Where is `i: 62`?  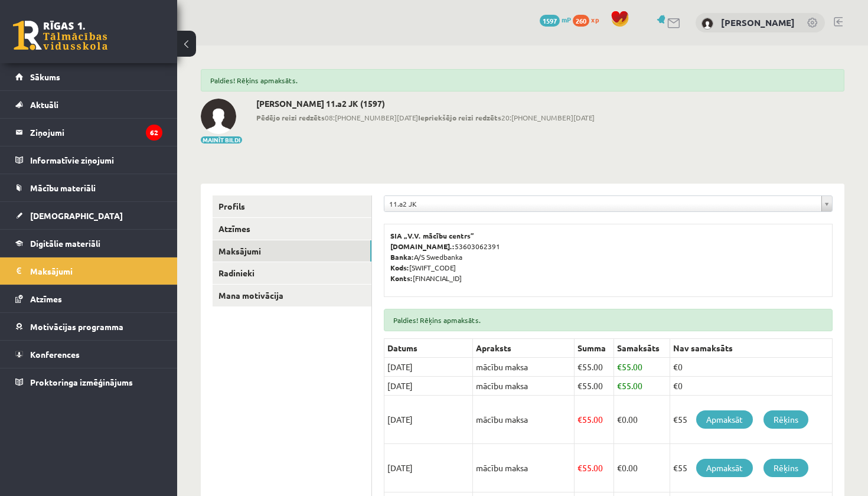 i: 62 is located at coordinates (155, 132).